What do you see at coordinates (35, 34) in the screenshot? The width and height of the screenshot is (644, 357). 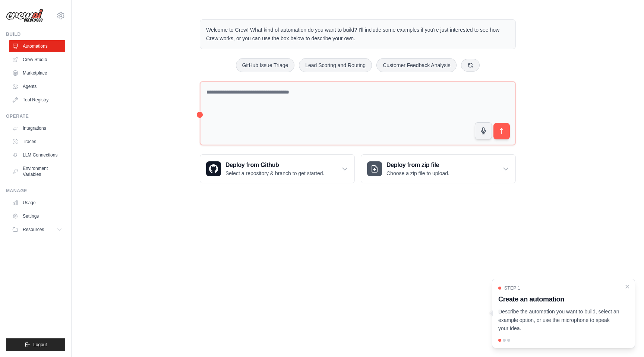 I see `div: Build` at bounding box center [35, 34].